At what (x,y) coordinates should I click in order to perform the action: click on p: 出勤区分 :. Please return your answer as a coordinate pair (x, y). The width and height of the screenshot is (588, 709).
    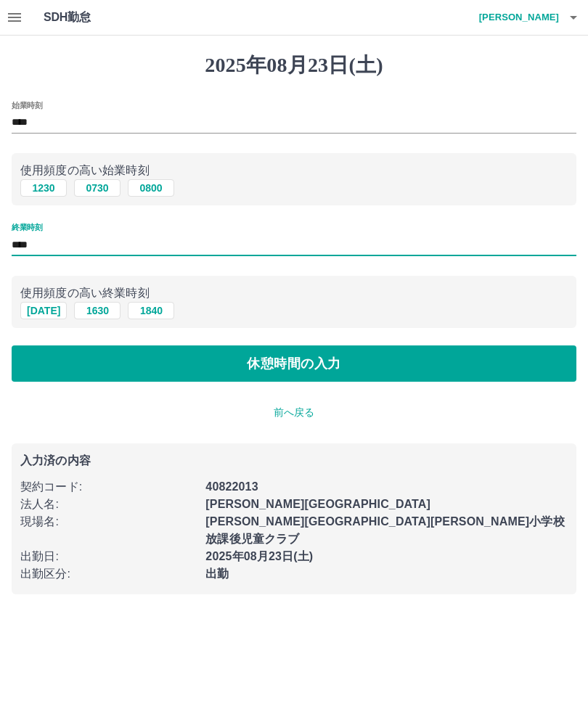
    Looking at the image, I should click on (108, 574).